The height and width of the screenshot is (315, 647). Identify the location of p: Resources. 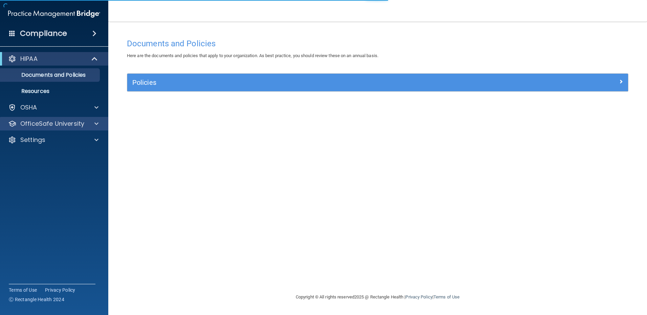
(50, 91).